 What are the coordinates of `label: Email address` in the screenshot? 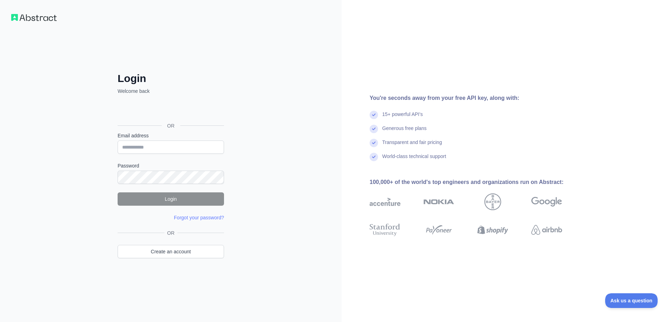 It's located at (171, 135).